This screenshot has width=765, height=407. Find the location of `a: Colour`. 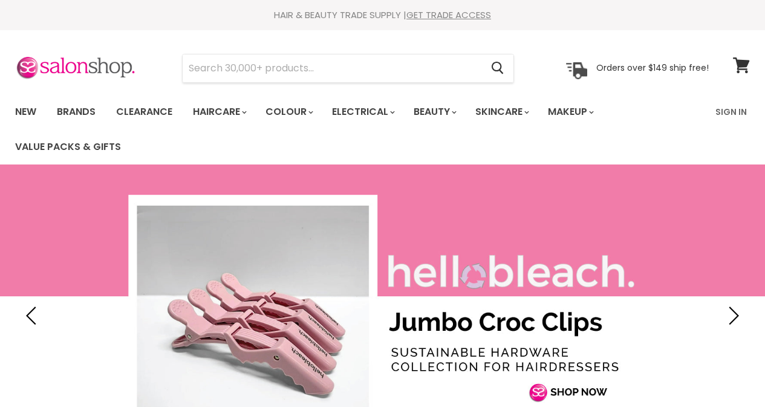

a: Colour is located at coordinates (289, 112).